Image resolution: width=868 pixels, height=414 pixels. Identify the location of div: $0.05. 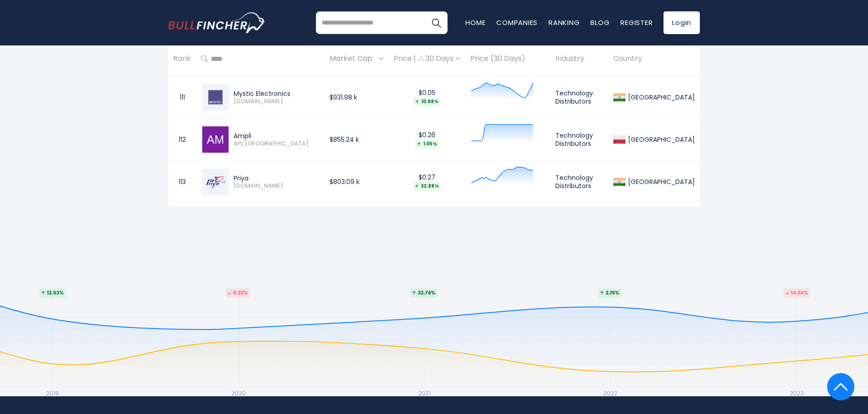
(427, 98).